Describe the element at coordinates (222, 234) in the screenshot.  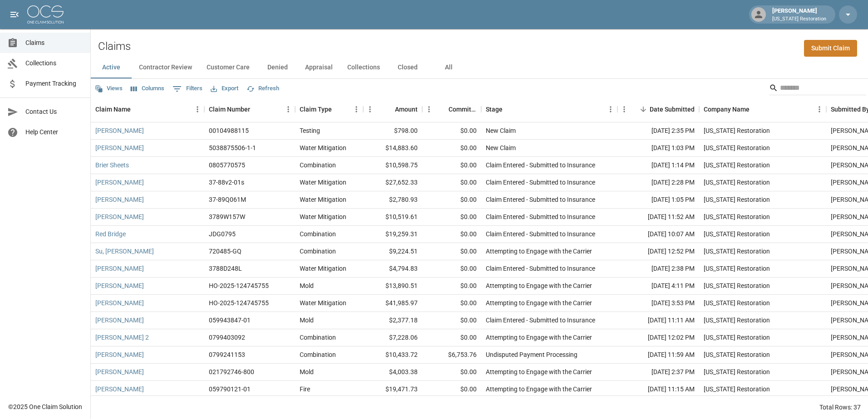
I see `div: JDG0795` at that location.